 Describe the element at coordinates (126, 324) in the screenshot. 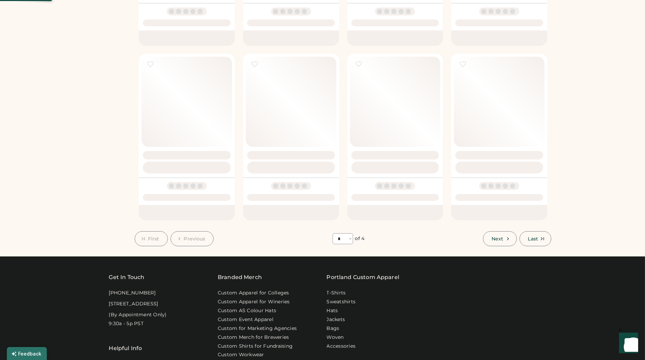

I see `div: 9:30a - 5p PST` at that location.